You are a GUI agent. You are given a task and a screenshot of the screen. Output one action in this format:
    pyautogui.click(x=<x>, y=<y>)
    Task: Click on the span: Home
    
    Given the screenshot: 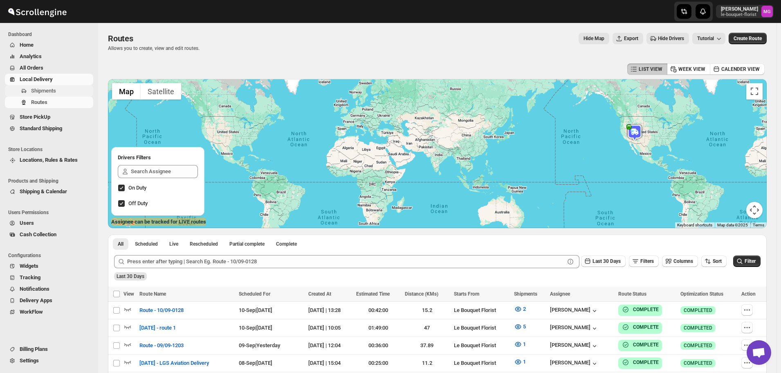 What is the action you would take?
    pyautogui.click(x=27, y=45)
    